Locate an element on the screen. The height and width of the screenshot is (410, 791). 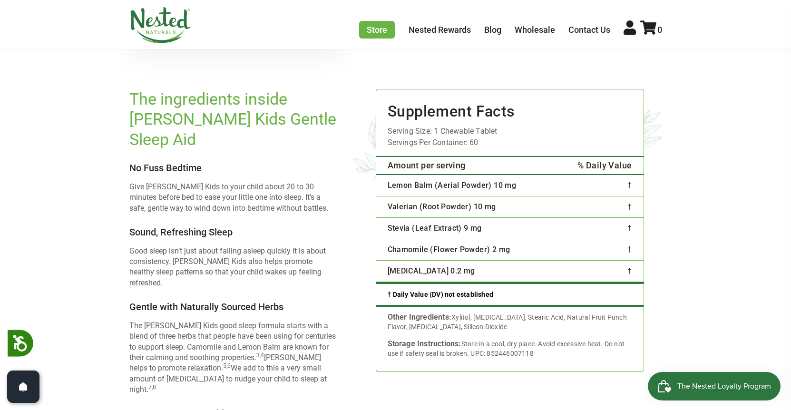
div: Servings Per Container: 60 is located at coordinates (510, 143).